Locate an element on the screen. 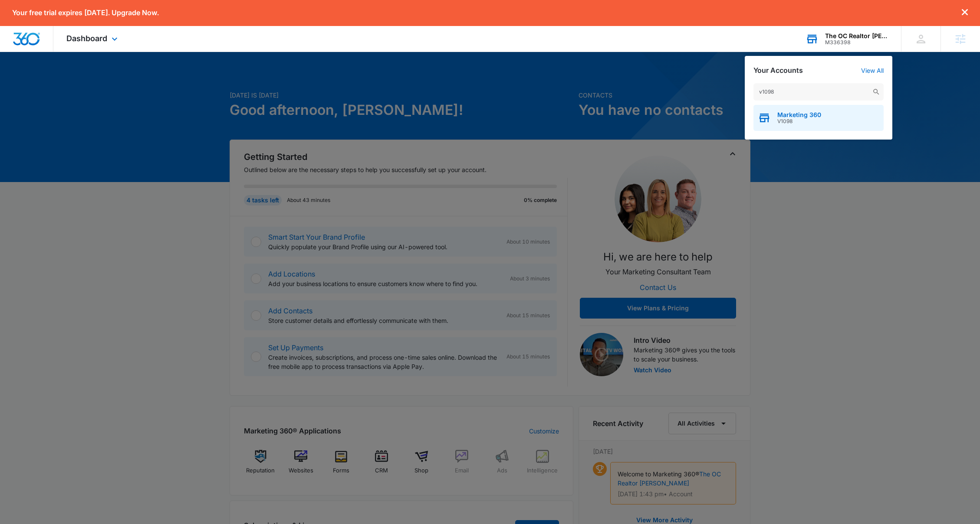  div: account id is located at coordinates (856, 43).